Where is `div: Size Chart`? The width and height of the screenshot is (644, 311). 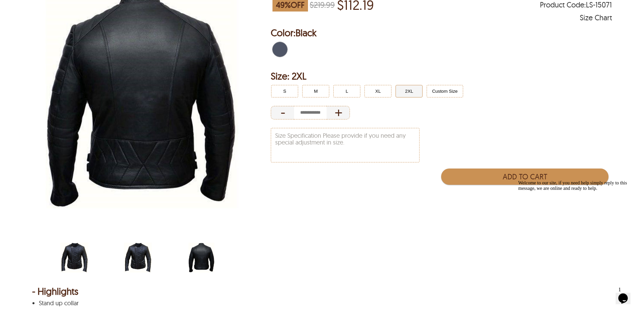
div: Size Chart is located at coordinates (595, 18).